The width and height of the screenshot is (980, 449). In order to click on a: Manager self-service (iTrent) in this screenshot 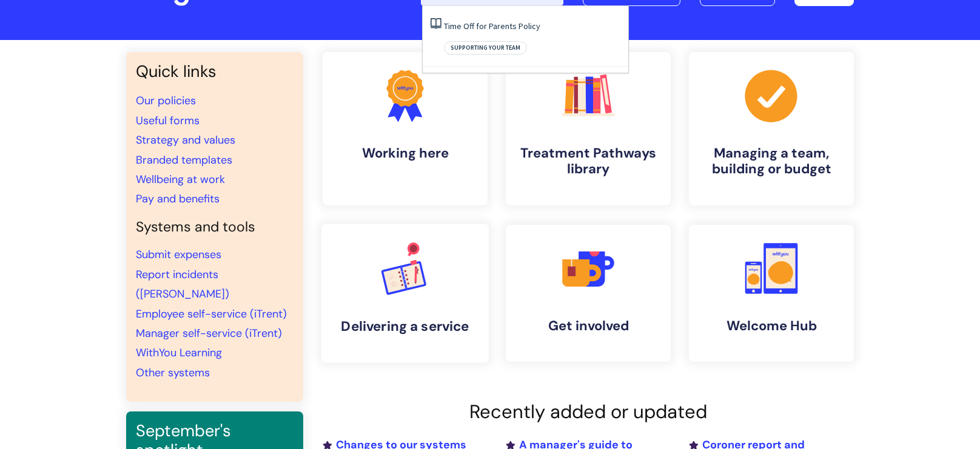, I will do `click(209, 333)`.